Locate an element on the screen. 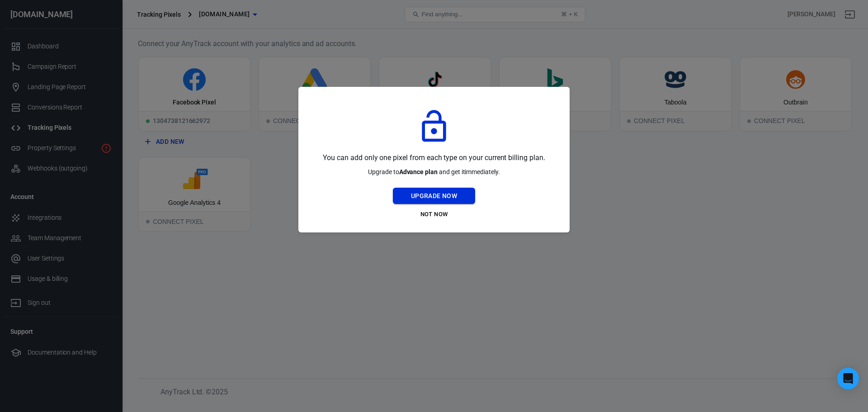  button: Upgrade Now is located at coordinates (434, 196).